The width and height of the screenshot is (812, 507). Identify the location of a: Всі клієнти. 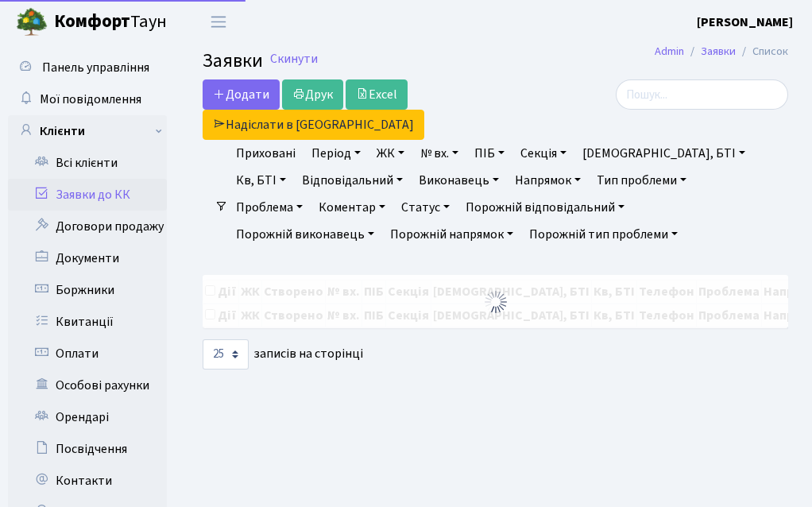
(88, 163).